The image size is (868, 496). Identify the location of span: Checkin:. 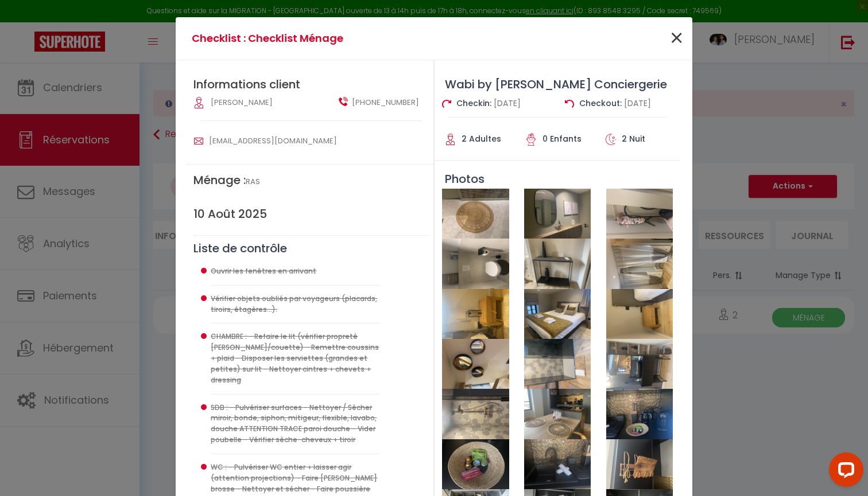
(474, 103).